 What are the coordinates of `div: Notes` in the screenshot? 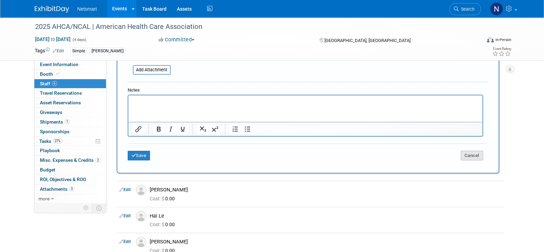 It's located at (305, 90).